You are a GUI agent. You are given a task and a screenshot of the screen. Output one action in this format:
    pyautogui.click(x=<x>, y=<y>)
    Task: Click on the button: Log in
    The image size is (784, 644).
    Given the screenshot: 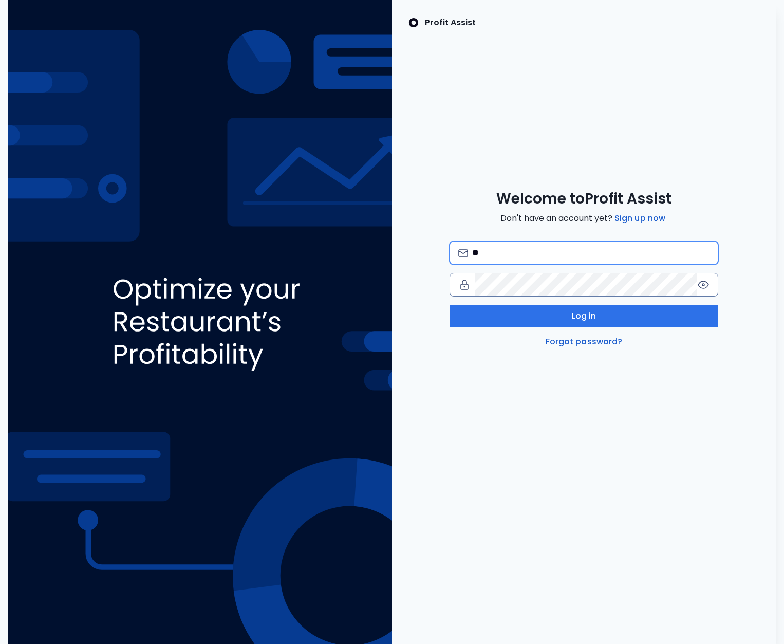 What is the action you would take?
    pyautogui.click(x=584, y=316)
    